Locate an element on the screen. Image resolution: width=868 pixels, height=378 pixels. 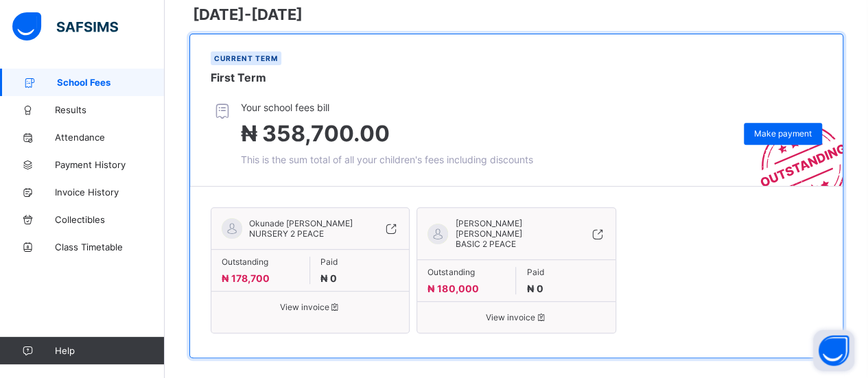
span: Class Timetable is located at coordinates (110, 247).